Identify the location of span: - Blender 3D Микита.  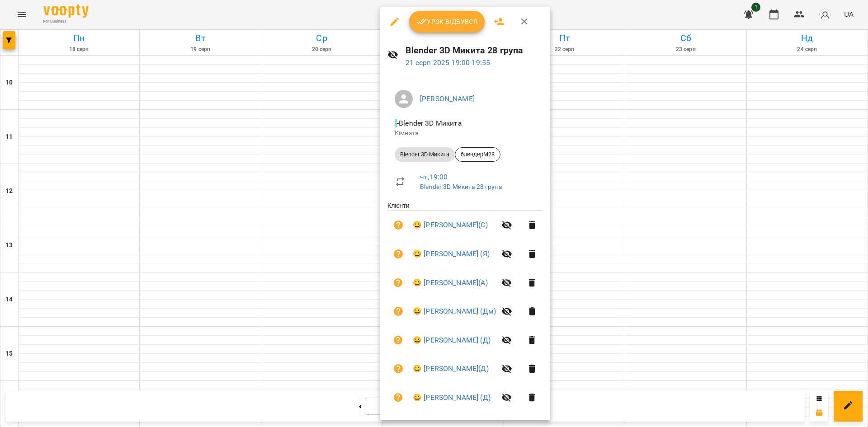
(429, 123).